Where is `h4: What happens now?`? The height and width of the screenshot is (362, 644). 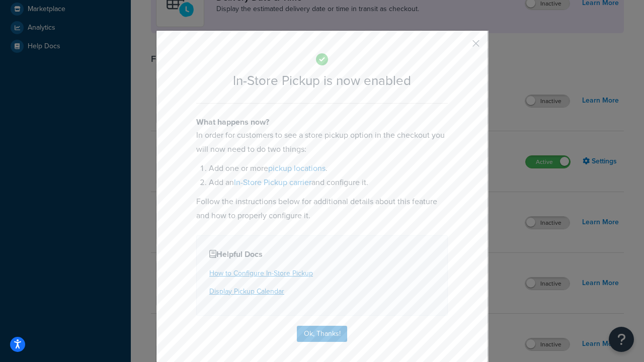
h4: What happens now? is located at coordinates (322, 122).